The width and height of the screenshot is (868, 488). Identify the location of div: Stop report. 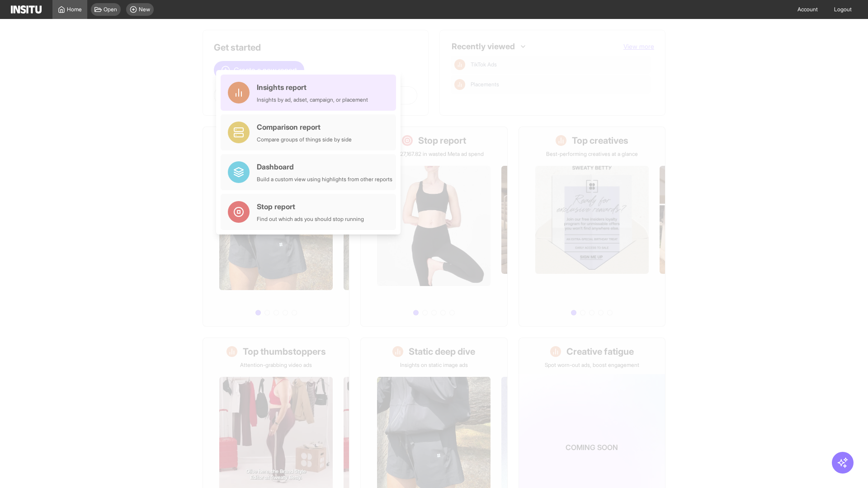
(310, 206).